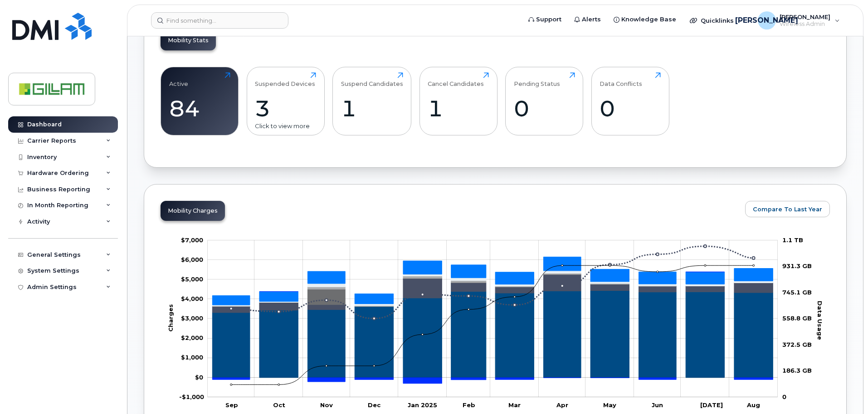  What do you see at coordinates (799, 20) in the screenshot?
I see `div: Julie Oudit` at bounding box center [799, 20].